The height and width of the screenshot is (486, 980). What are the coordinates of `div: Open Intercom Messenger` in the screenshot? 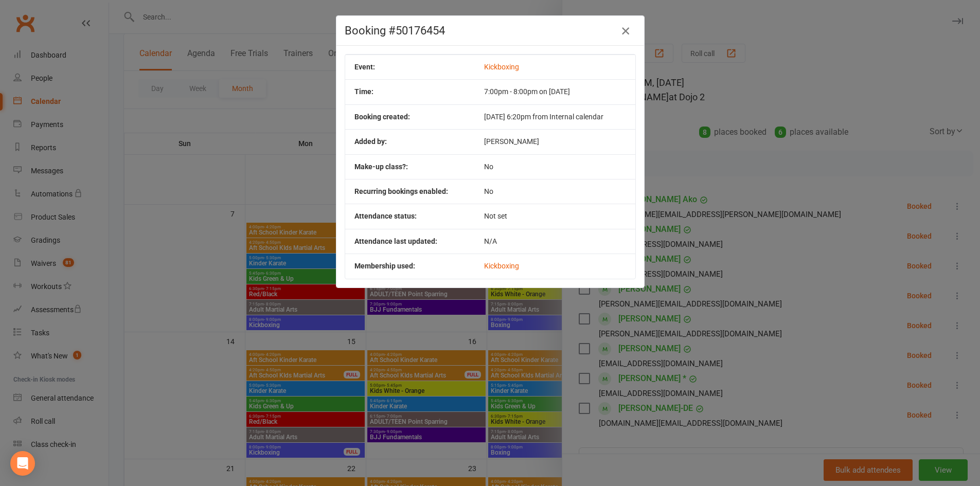 It's located at (22, 463).